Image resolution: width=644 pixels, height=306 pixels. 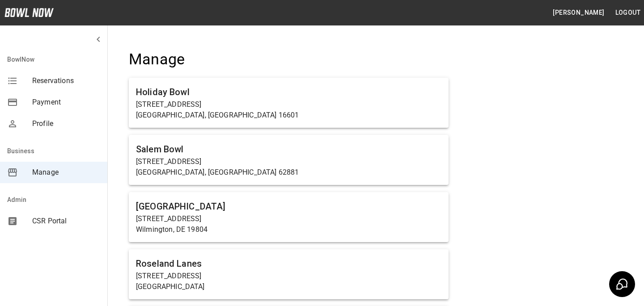 I want to click on h6: Salem Bowl, so click(x=288, y=149).